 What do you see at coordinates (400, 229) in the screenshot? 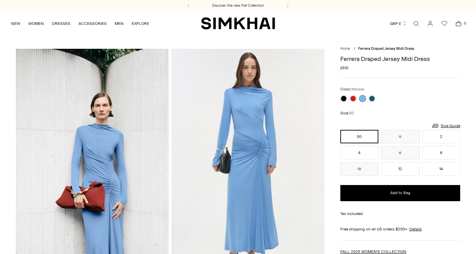
I see `div: Free shipping on all US orders $200+` at bounding box center [400, 229].